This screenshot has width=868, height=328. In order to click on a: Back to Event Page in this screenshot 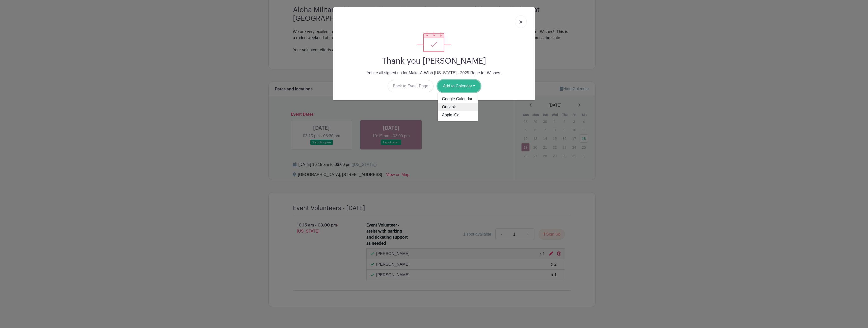, I will do `click(410, 86)`.